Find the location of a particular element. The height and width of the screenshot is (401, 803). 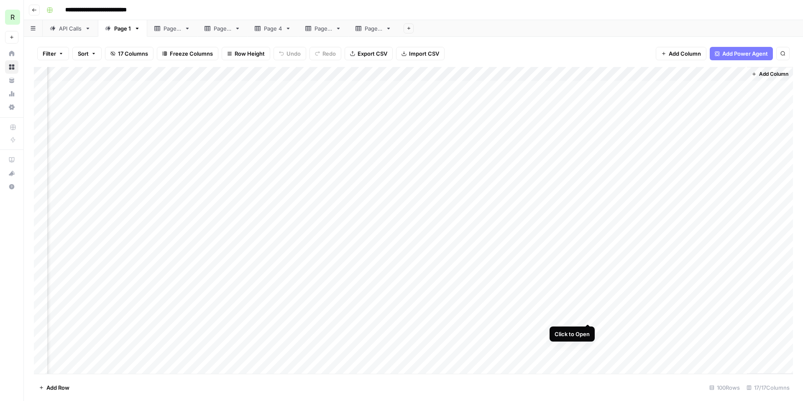

div: Click to Open is located at coordinates (572, 334).